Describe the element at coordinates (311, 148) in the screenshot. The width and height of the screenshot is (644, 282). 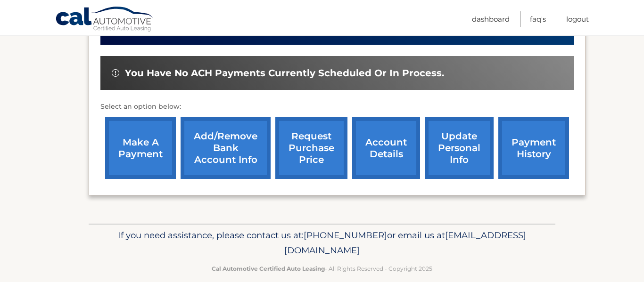
I see `a: request purchase price` at that location.